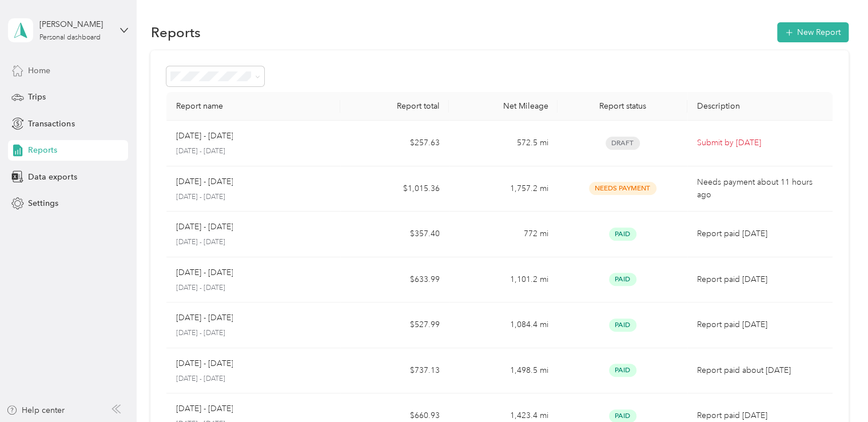 The image size is (868, 422). Describe the element at coordinates (759, 106) in the screenshot. I see `th: Description` at that location.